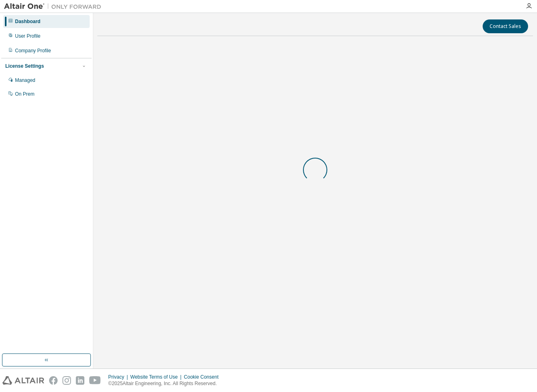 Image resolution: width=537 pixels, height=392 pixels. Describe the element at coordinates (23, 380) in the screenshot. I see `img: altair_logo.svg` at that location.